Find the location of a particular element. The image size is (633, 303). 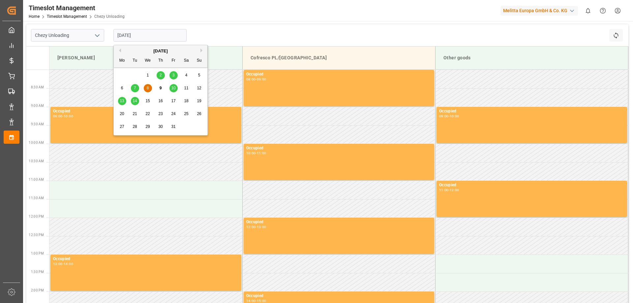

span: 21 is located at coordinates (135, 114).